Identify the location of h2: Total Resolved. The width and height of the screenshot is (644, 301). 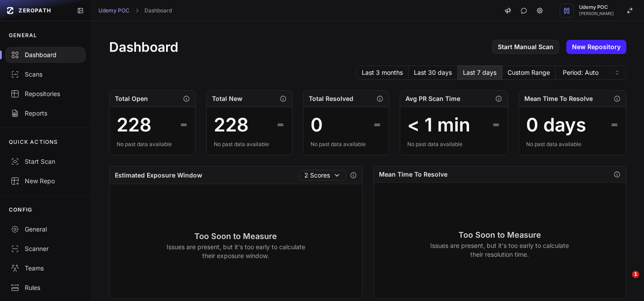
(330, 98).